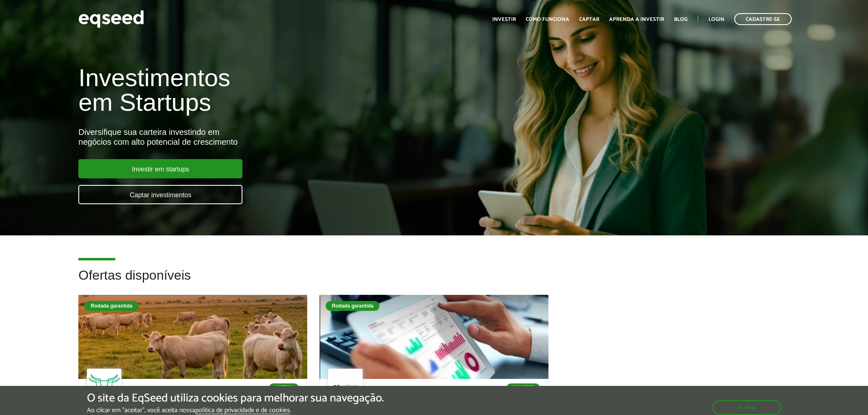 The height and width of the screenshot is (415, 868). I want to click on h1: Investimentos em Startups, so click(289, 90).